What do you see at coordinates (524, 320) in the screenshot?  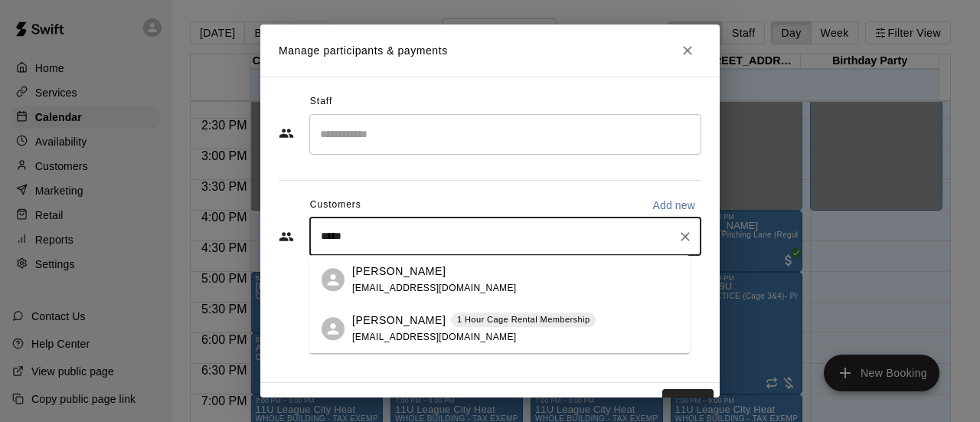 I see `p: 1 Hour Cage Rental Membership` at bounding box center [524, 320].